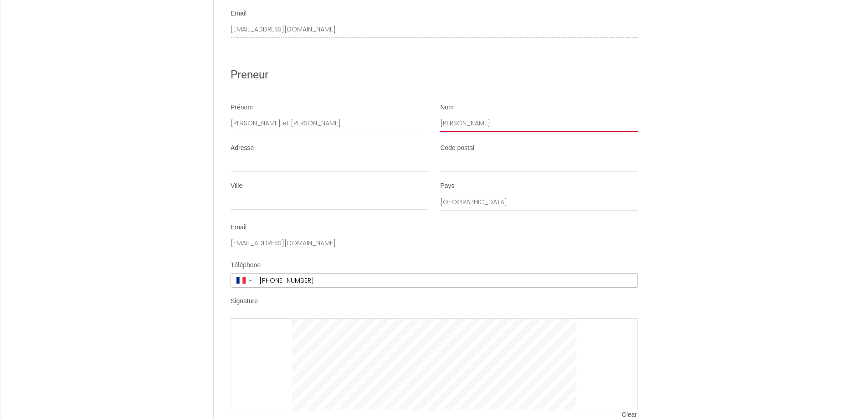 This screenshot has height=419, width=868. Describe the element at coordinates (457, 148) in the screenshot. I see `label: Code postal` at that location.